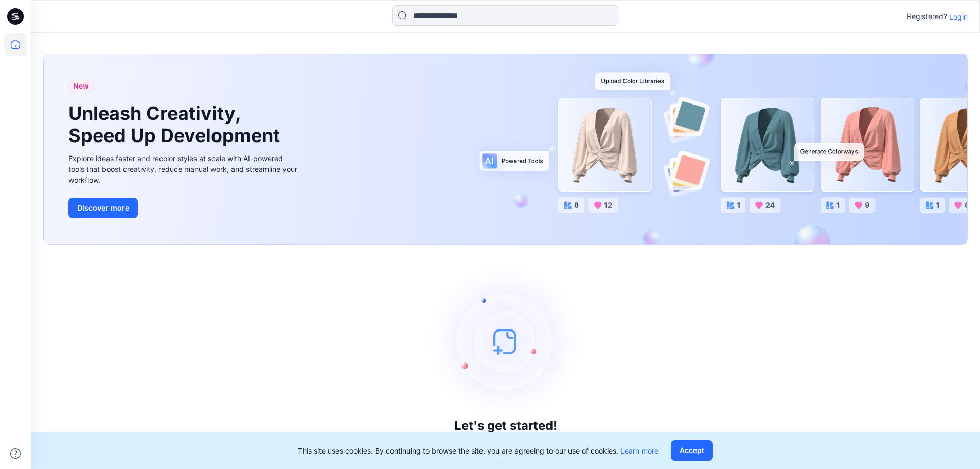 The height and width of the screenshot is (469, 980). Describe the element at coordinates (478, 451) in the screenshot. I see `p: This site uses cookies. By continuing to browse the site, you are agreeing to our use of cookies.` at that location.